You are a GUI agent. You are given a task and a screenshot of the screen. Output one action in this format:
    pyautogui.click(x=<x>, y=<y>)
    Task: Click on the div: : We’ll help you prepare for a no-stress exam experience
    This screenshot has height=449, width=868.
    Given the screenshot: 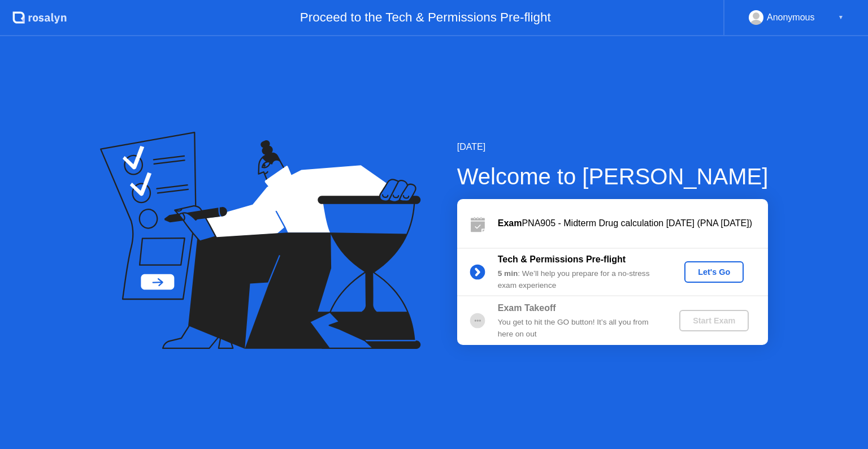 What is the action you would take?
    pyautogui.click(x=579, y=280)
    